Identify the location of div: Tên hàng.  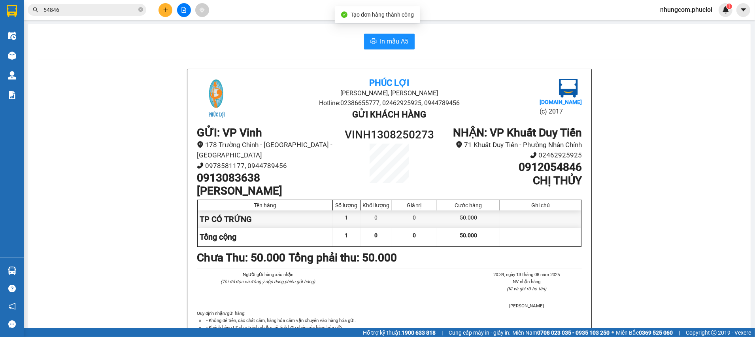
(265, 205).